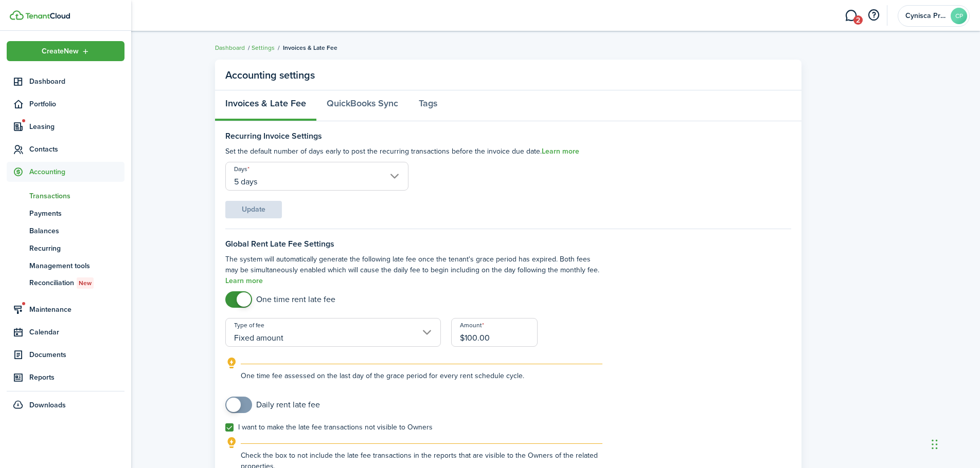  Describe the element at coordinates (851, 15) in the screenshot. I see `a: Messaging` at that location.